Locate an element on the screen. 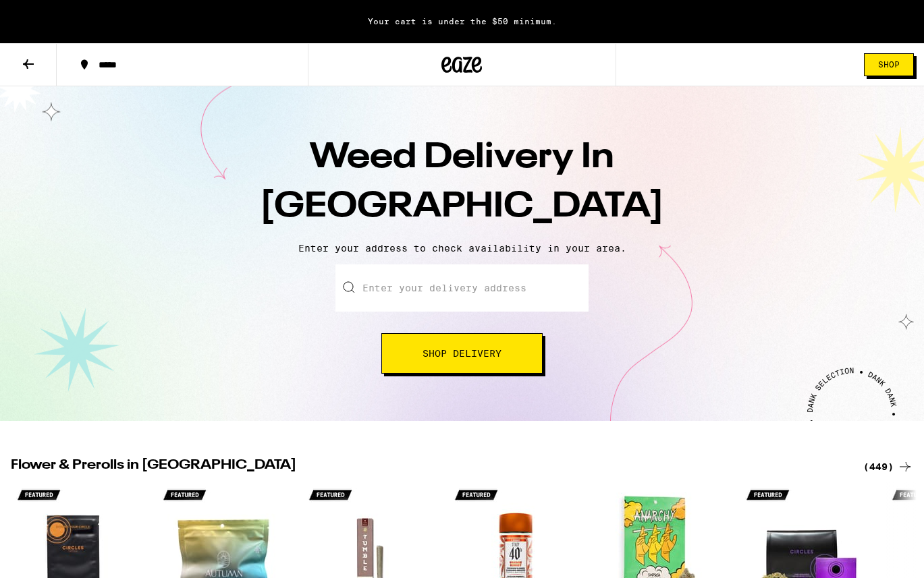 The width and height of the screenshot is (924, 578). p: Enter your address to check availability in your area. is located at coordinates (461, 248).